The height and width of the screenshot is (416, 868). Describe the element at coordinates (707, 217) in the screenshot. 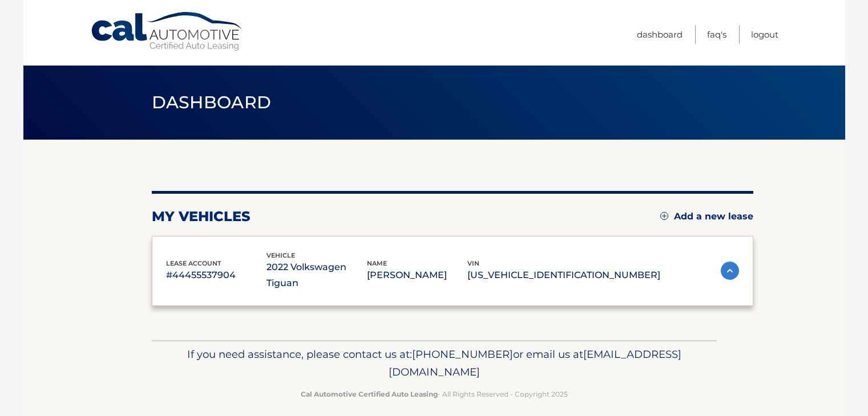

I see `a: Add a new lease` at that location.